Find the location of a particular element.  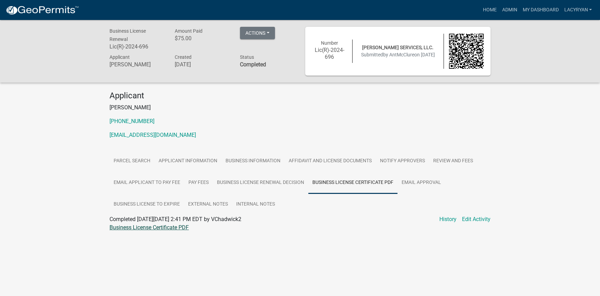

a: Business License to Expire is located at coordinates (147, 204).